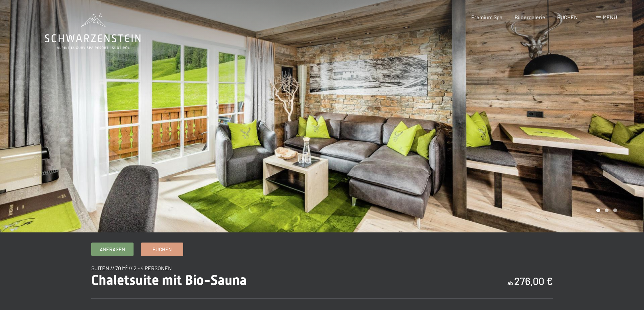 Image resolution: width=644 pixels, height=310 pixels. I want to click on span: Bildergalerie, so click(530, 17).